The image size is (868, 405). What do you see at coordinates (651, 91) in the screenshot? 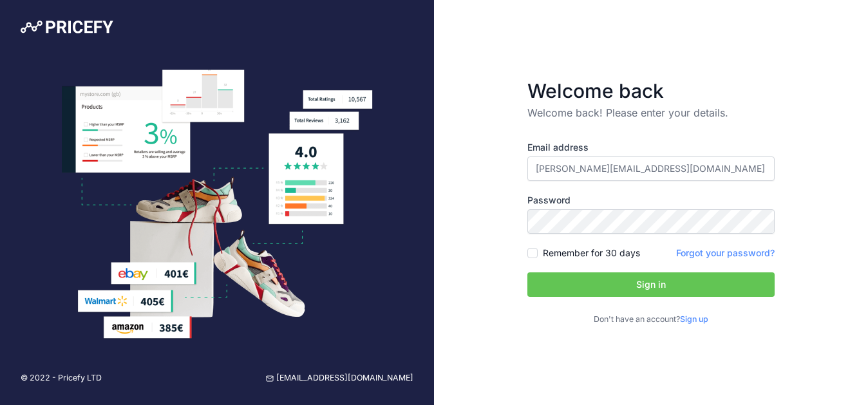
I see `h3: Welcome back` at bounding box center [651, 91].